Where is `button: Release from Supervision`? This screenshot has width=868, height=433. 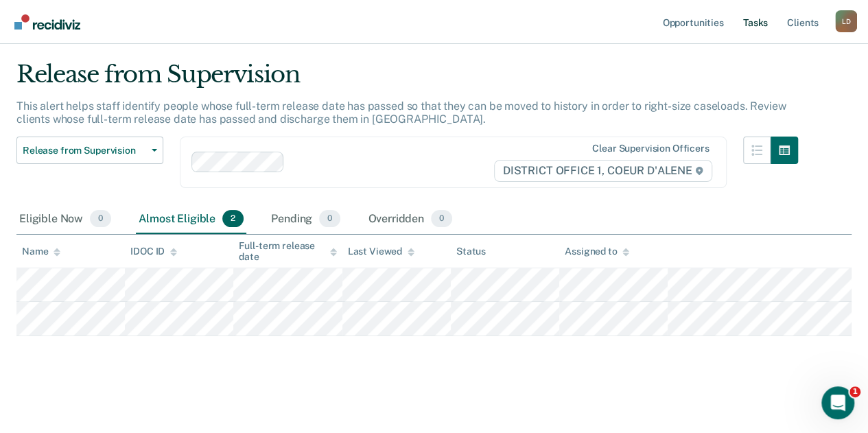
button: Release from Supervision is located at coordinates (90, 150).